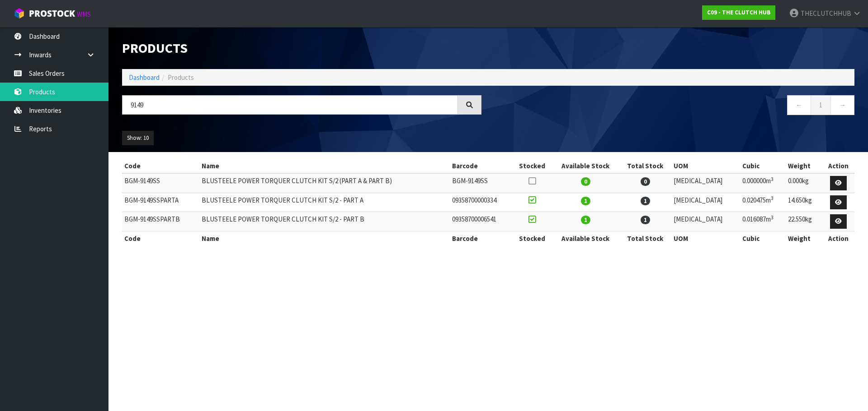 The height and width of the screenshot is (411, 868). Describe the element at coordinates (325, 183) in the screenshot. I see `td: BLUSTEELE POWER TORQUER CLUTCH KIT S/2 (PART A & PART B)` at that location.